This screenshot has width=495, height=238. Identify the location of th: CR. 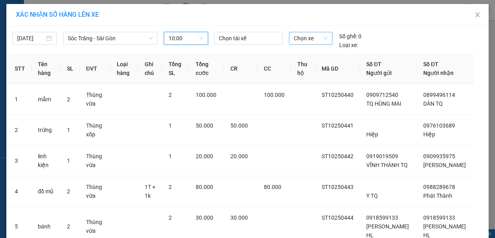
(241, 69).